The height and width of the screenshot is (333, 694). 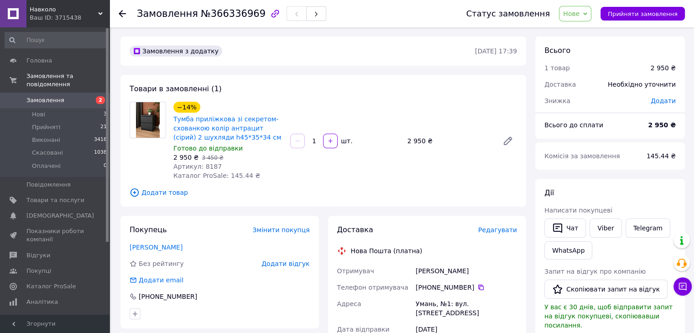 I want to click on span: Товари та послуги, so click(x=55, y=200).